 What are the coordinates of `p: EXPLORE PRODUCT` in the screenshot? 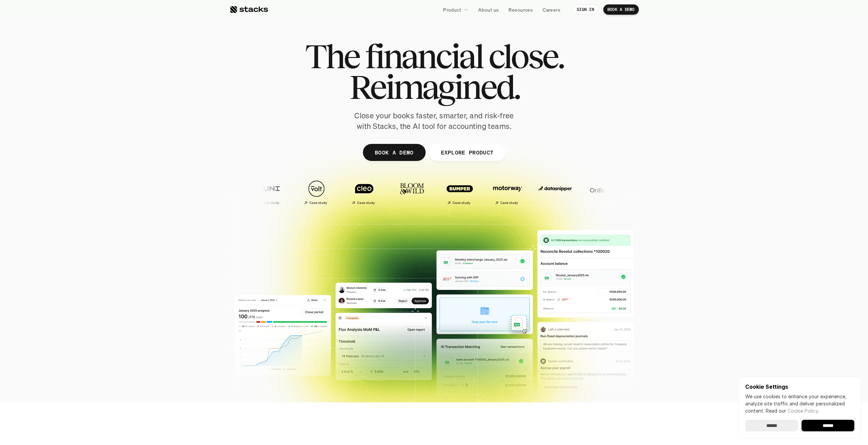 It's located at (467, 153).